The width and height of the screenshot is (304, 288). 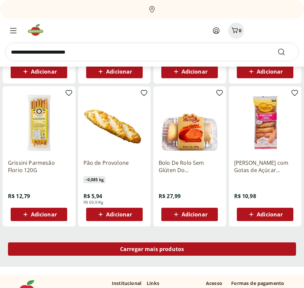 I want to click on img: Hortifruti, so click(x=38, y=30).